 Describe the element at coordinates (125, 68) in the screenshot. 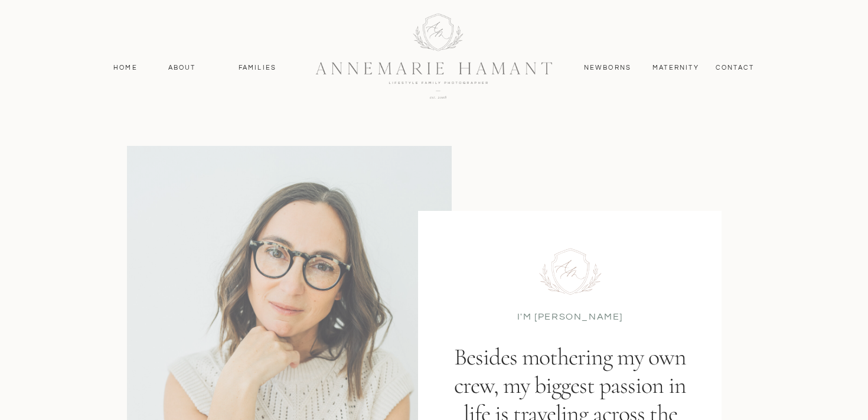

I see `a: Home` at that location.